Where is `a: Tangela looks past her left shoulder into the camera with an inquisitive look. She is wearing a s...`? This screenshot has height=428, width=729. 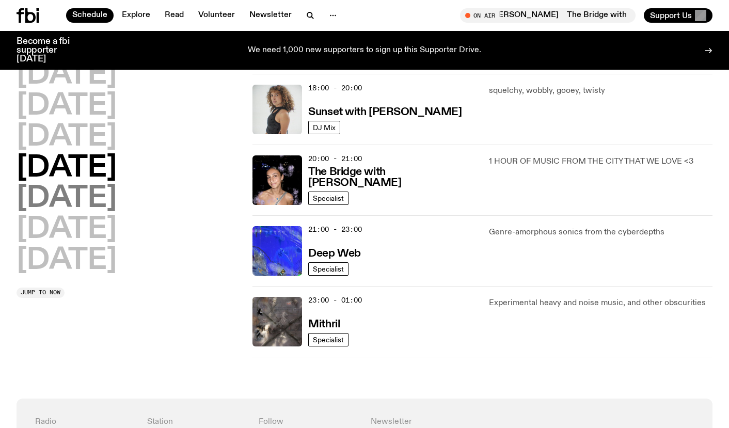 a: Tangela looks past her left shoulder into the camera with an inquisitive look. She is wearing a s... is located at coordinates (277, 109).